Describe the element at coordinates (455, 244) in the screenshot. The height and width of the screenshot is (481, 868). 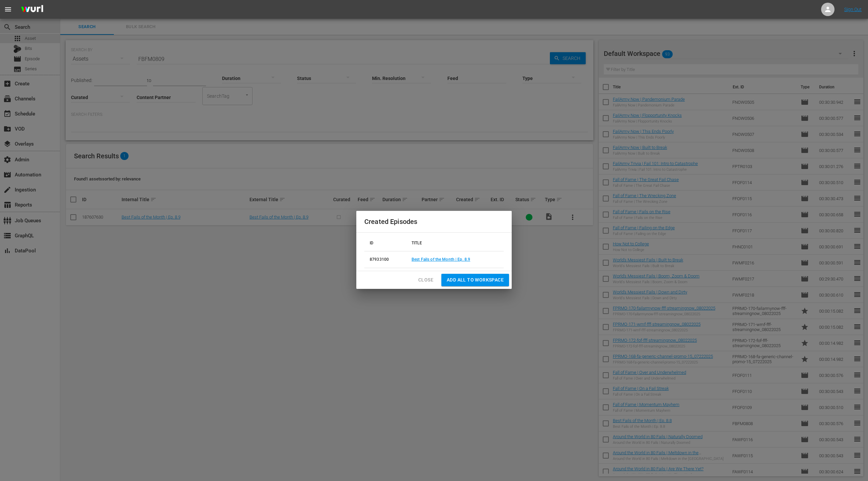
I see `th: TITLE` at that location.